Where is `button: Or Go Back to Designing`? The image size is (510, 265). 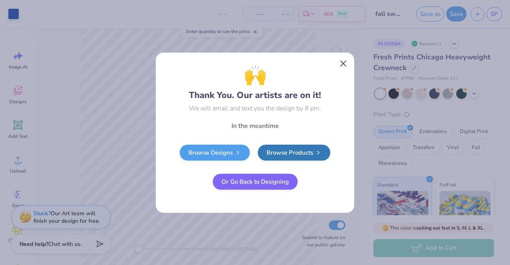 button: Or Go Back to Designing is located at coordinates (255, 182).